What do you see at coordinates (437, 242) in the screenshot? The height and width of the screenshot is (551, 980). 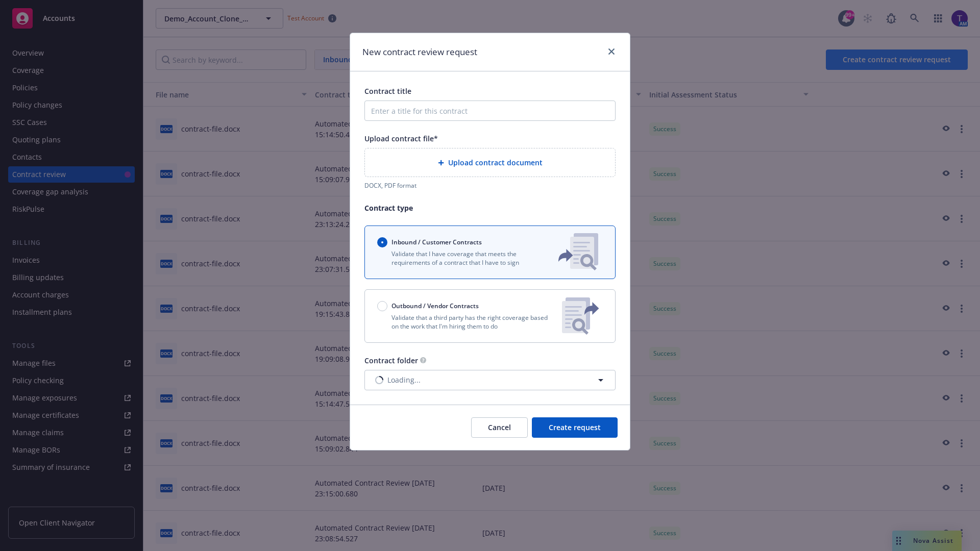 I see `span: Inbound / Customer Contracts` at bounding box center [437, 242].